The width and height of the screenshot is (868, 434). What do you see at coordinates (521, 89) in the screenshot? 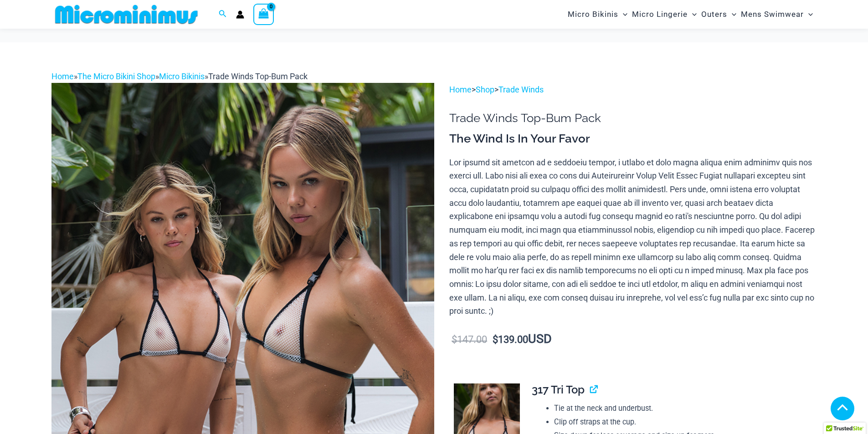
I see `a: Trade Winds` at bounding box center [521, 89].